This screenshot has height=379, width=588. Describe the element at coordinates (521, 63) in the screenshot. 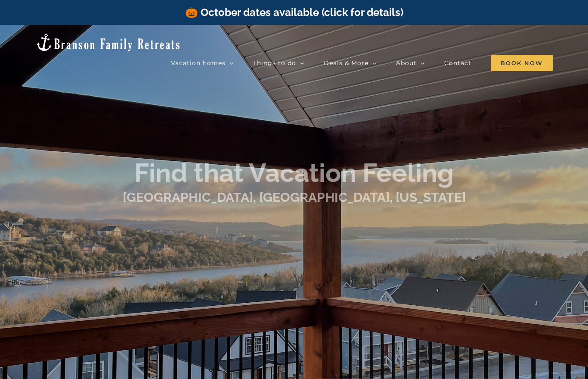

I see `a: Book Now` at that location.